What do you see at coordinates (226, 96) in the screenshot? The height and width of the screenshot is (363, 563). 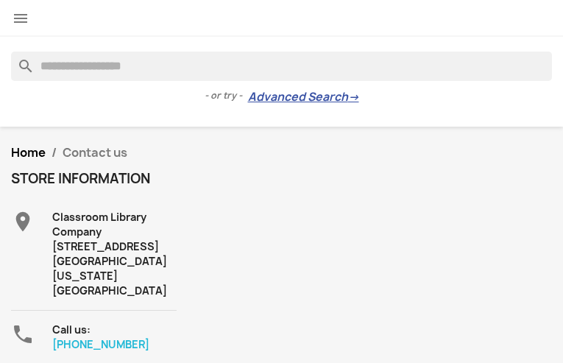 I see `span: - or try -` at bounding box center [226, 96].